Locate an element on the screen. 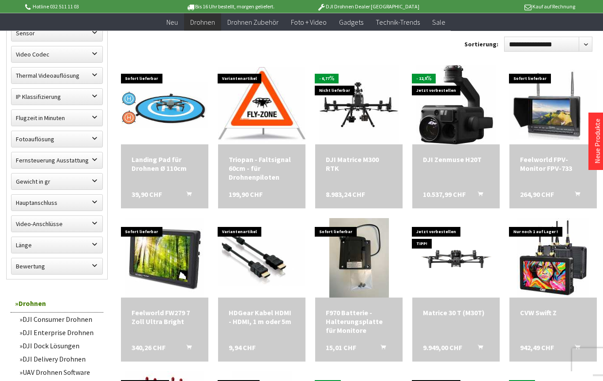  a: DJI Dock Lösungen is located at coordinates (59, 346).